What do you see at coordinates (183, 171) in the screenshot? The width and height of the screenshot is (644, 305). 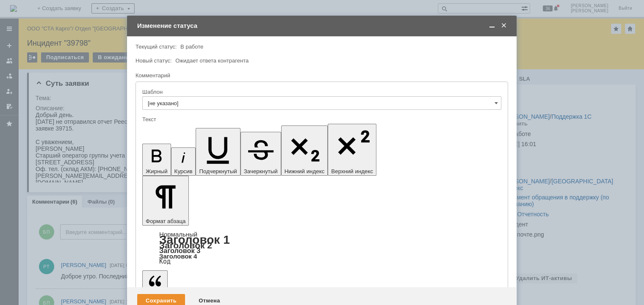 I see `span: Курсив` at bounding box center [183, 171].